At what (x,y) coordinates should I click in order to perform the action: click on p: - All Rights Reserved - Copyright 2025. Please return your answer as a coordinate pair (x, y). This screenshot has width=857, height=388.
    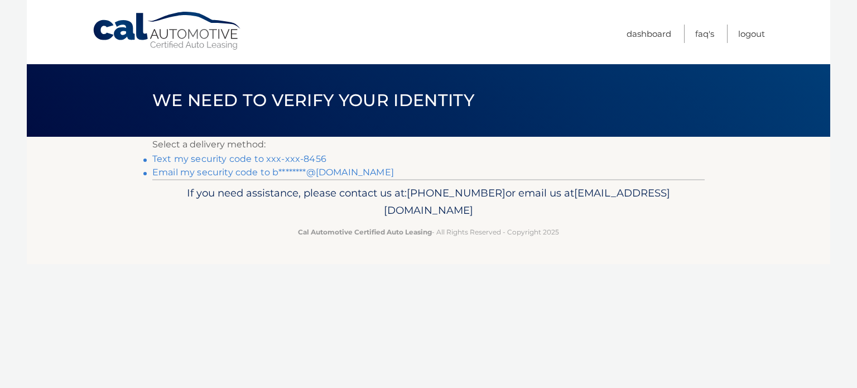
    Looking at the image, I should click on (428, 231).